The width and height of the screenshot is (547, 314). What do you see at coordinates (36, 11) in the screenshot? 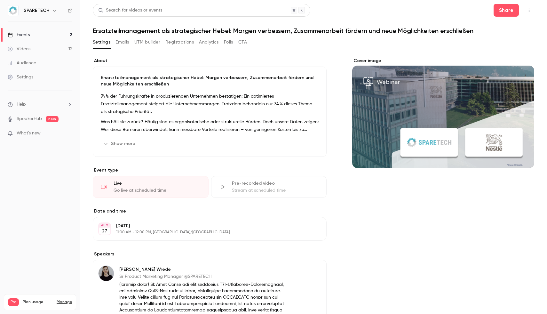
I see `h6: SPARETECH` at bounding box center [36, 11].